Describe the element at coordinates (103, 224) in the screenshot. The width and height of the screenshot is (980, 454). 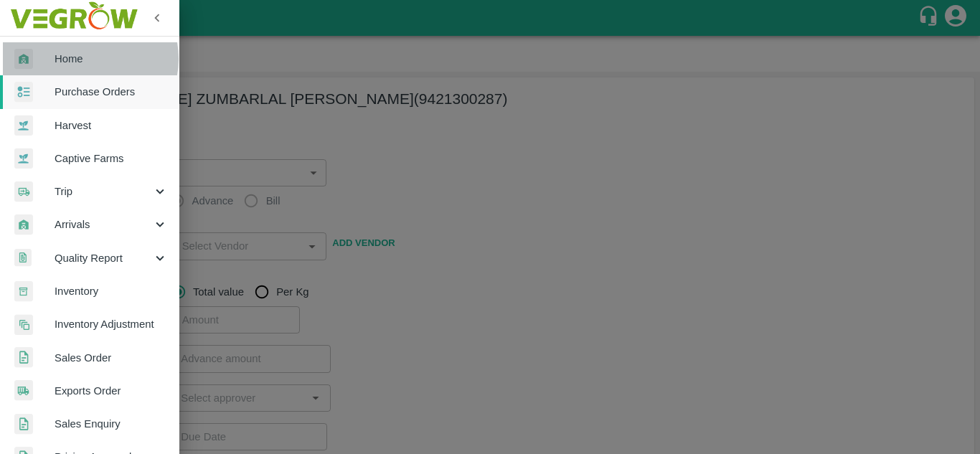
I see `span: Arrivals` at that location.